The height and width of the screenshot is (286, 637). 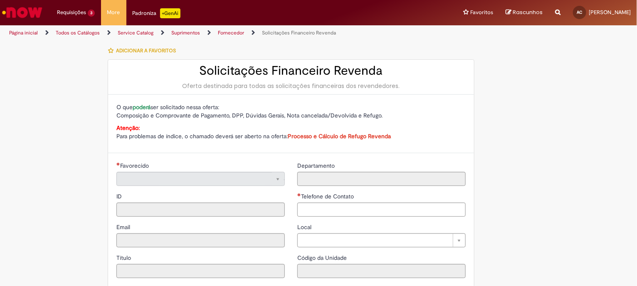 I want to click on h2: Solicitações Financeiro Revenda, so click(x=291, y=71).